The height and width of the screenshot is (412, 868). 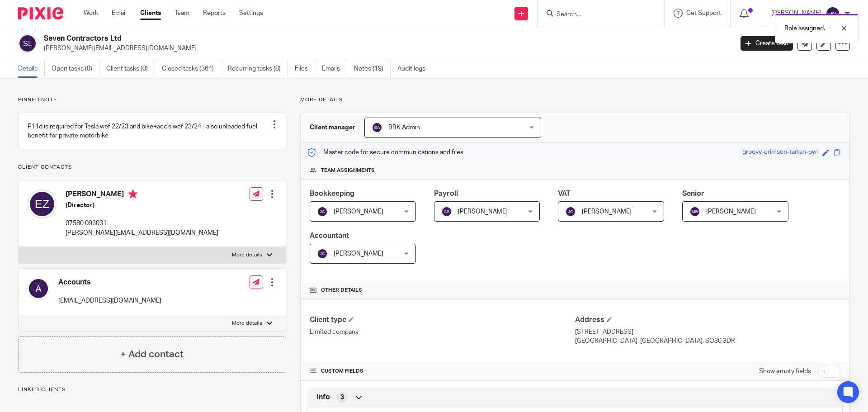 What do you see at coordinates (564, 194) in the screenshot?
I see `span: VAT` at bounding box center [564, 194].